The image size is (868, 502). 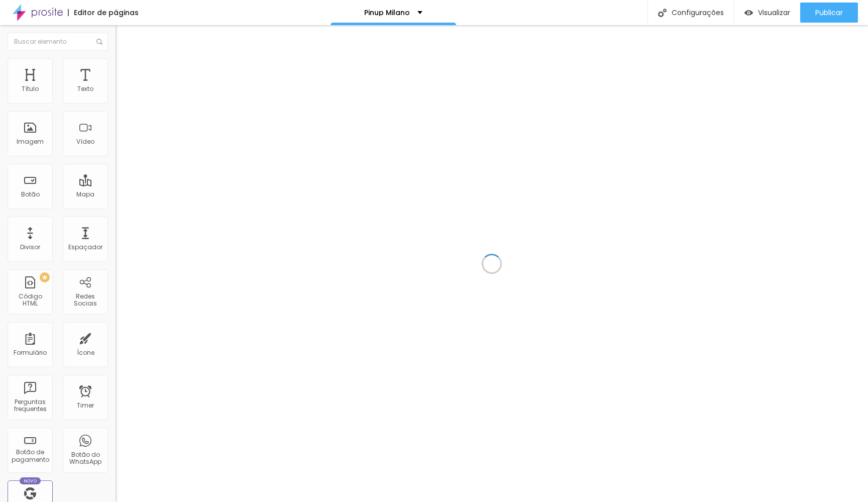 What do you see at coordinates (30, 352) in the screenshot?
I see `div: Formulário` at bounding box center [30, 352].